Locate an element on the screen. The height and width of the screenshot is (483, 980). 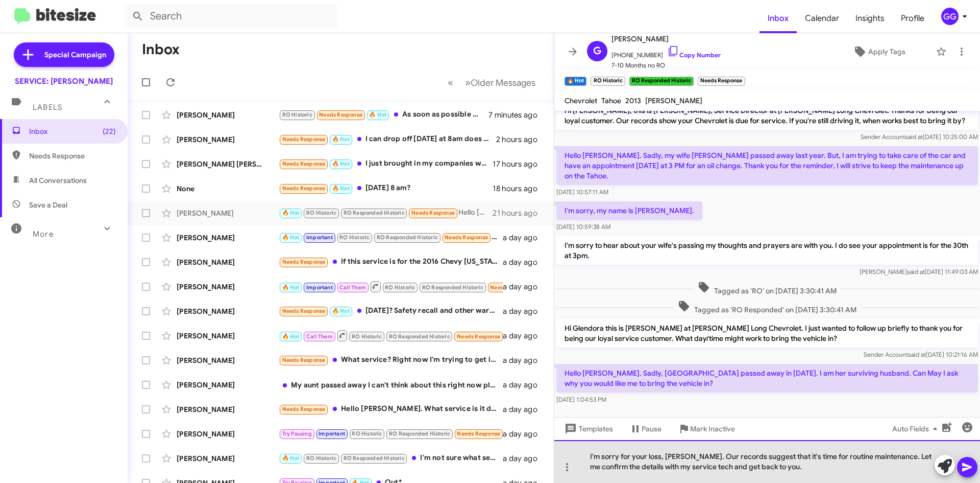
span: Mark Inactive is located at coordinates (713, 429).